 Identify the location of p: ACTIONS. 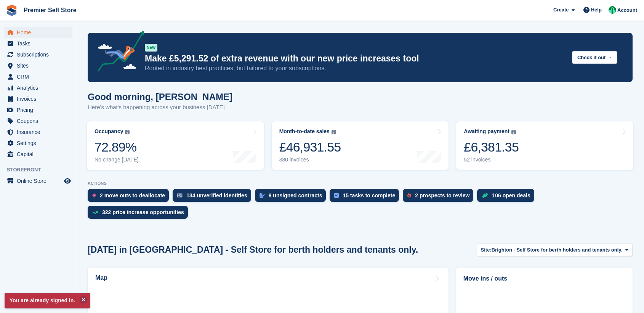
(360, 183).